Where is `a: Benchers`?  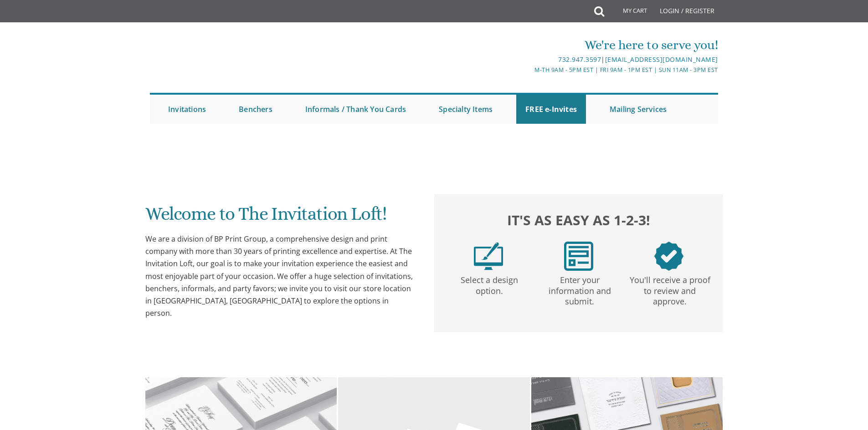 a: Benchers is located at coordinates (256, 109).